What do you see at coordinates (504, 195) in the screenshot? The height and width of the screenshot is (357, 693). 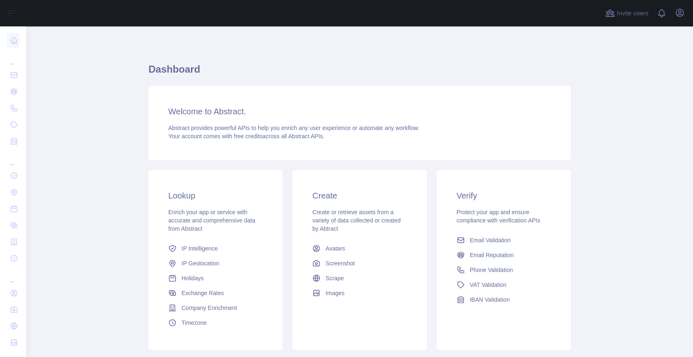 I see `h3: Verify` at bounding box center [504, 195].